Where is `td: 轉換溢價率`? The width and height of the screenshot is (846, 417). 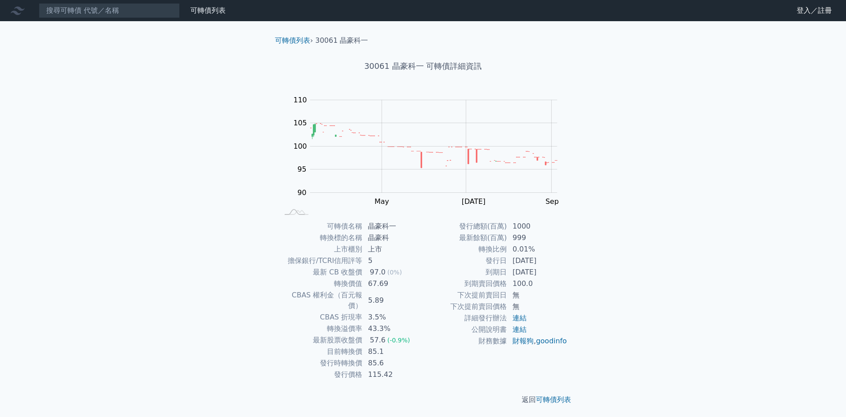
td: 轉換溢價率 is located at coordinates (321, 328).